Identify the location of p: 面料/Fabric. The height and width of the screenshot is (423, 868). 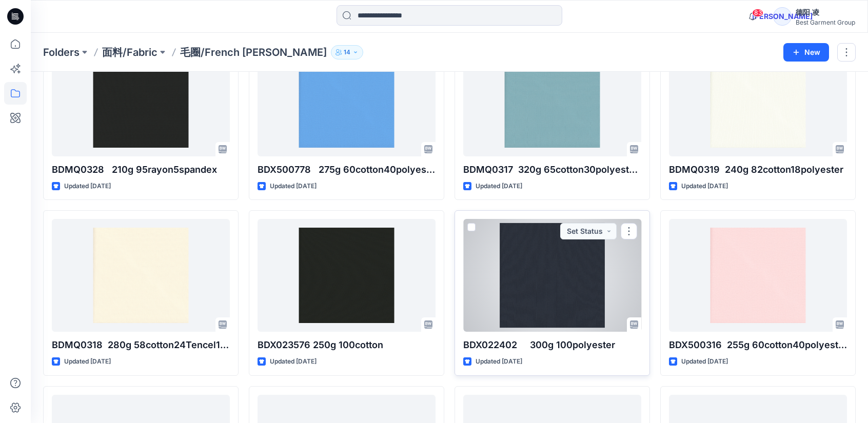
(130, 52).